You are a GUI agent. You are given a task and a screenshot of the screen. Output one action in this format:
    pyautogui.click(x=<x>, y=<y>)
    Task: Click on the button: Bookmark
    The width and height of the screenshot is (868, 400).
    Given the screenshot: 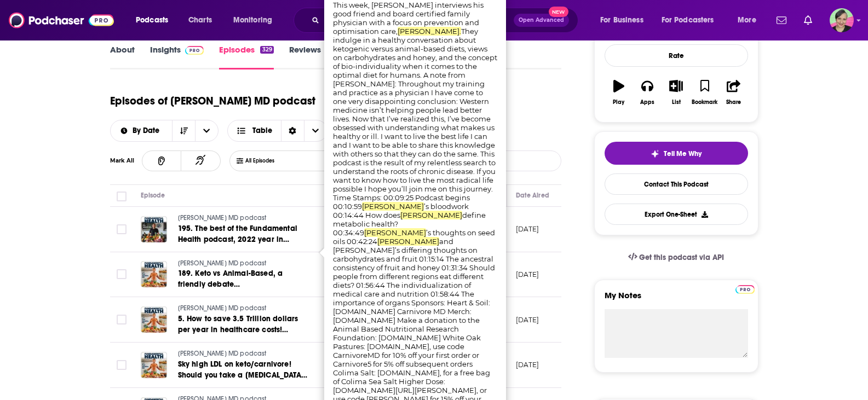 What is the action you would take?
    pyautogui.click(x=705, y=93)
    